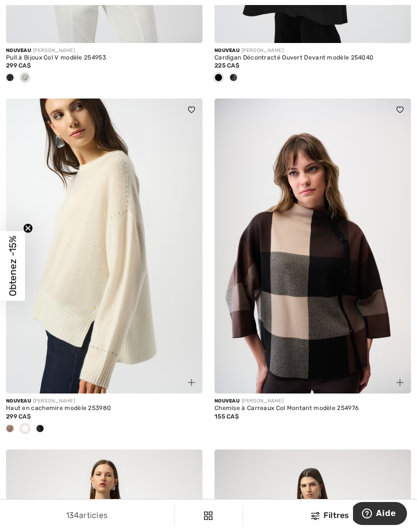 The height and width of the screenshot is (532, 417). What do you see at coordinates (312, 246) in the screenshot?
I see `img: Chemise à Carreaux Col Montant modèle 254976. Mocha/black` at bounding box center [312, 246].